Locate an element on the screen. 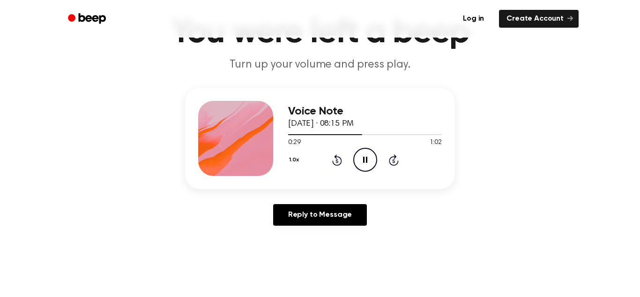 The height and width of the screenshot is (297, 640). p: Turn up your volume and press play. is located at coordinates (320, 65).